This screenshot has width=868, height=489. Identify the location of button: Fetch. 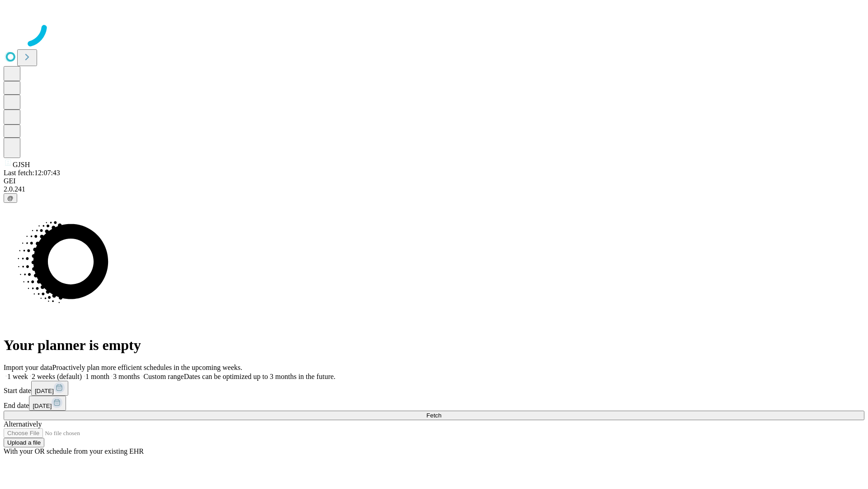
(434, 414).